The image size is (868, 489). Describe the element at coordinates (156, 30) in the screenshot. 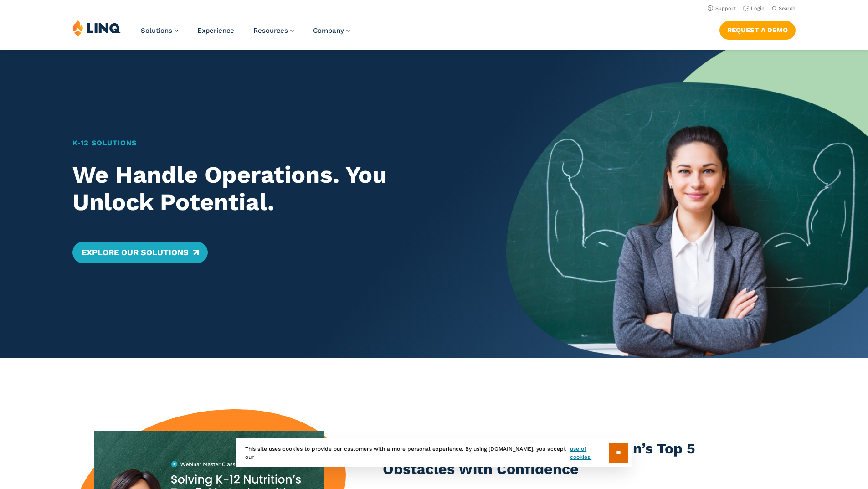

I see `span: Solutions` at that location.